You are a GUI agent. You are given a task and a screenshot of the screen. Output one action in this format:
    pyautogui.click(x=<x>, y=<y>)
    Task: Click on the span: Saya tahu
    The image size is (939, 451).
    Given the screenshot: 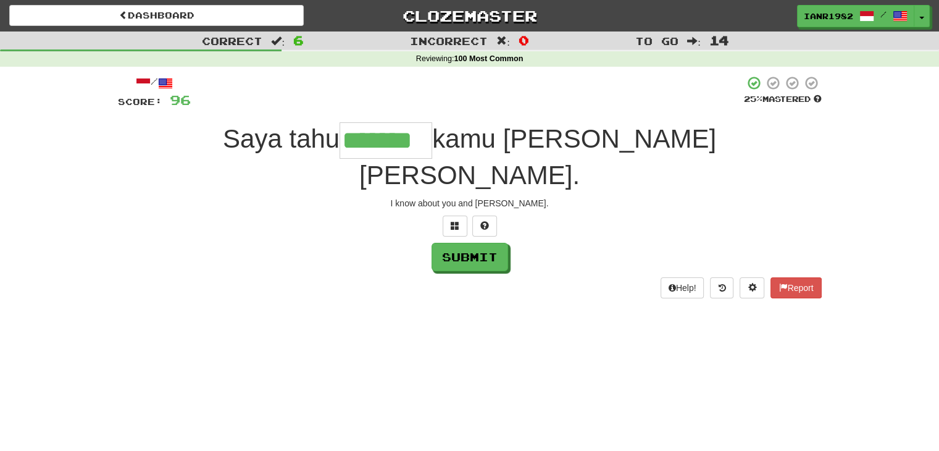 What is the action you would take?
    pyautogui.click(x=281, y=138)
    